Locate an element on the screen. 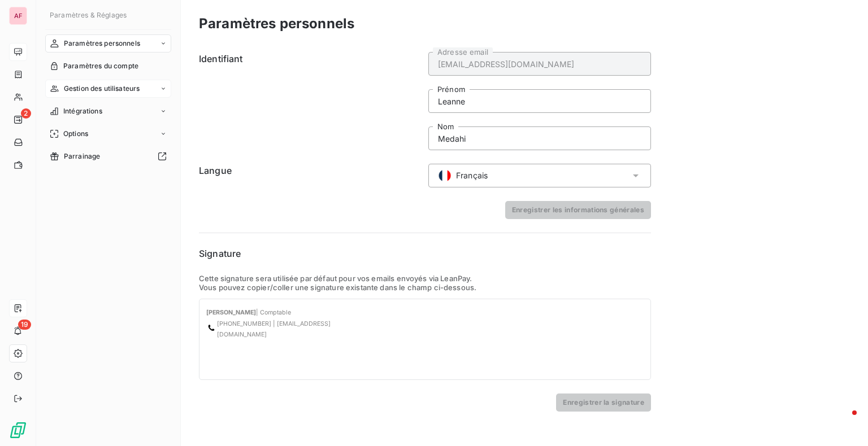  div: AF is located at coordinates (18, 16).